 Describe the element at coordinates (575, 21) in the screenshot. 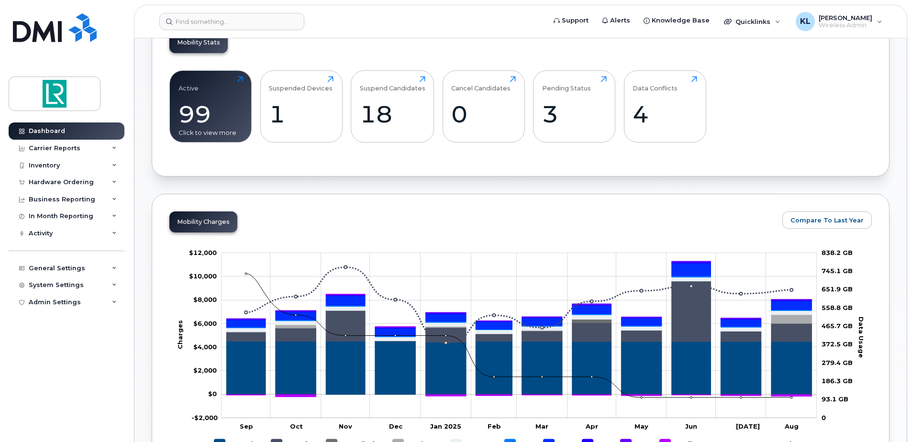

I see `span: Support` at that location.